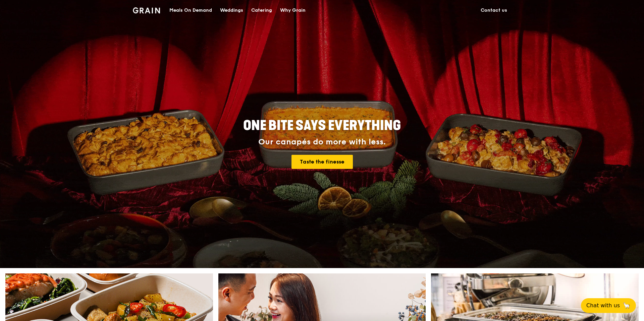 Image resolution: width=644 pixels, height=321 pixels. What do you see at coordinates (146, 10) in the screenshot?
I see `img: Grain` at bounding box center [146, 10].